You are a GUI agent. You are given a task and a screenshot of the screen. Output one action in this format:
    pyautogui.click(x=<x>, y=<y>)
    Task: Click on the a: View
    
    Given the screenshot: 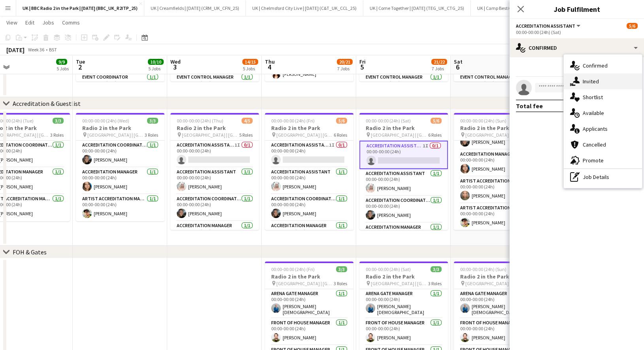 What is the action you would take?
    pyautogui.click(x=12, y=22)
    